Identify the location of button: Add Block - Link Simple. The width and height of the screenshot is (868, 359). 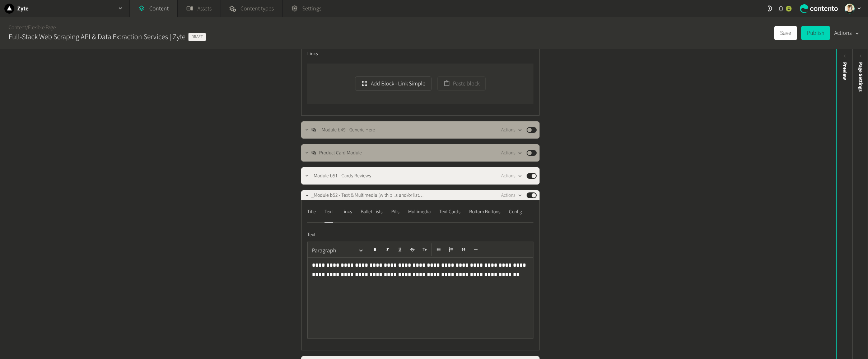
(393, 84).